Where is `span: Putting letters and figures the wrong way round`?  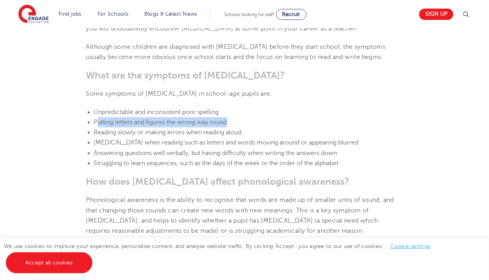
span: Putting letters and figures the wrong way round is located at coordinates (160, 122).